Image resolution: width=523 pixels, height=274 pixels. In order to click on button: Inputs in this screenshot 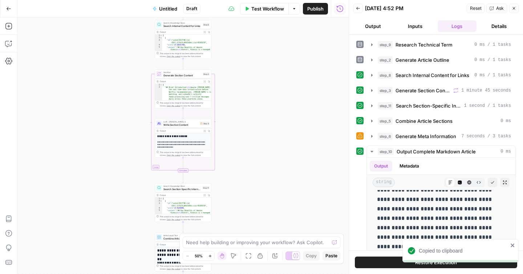, I will do `click(415, 26)`.